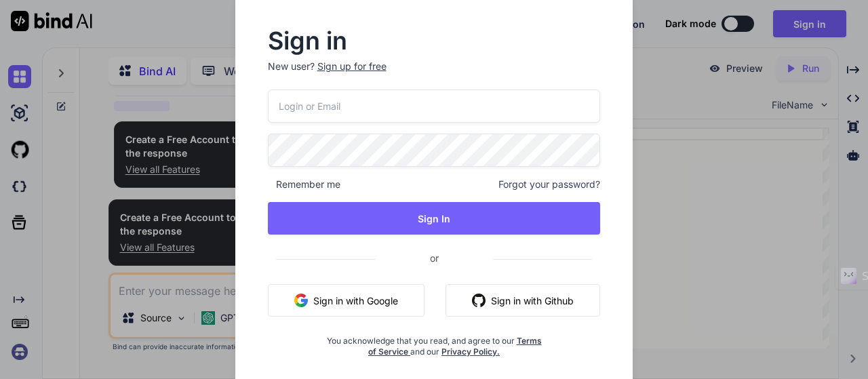 This screenshot has height=379, width=868. What do you see at coordinates (352, 67) in the screenshot?
I see `div: Sign up for free` at bounding box center [352, 67].